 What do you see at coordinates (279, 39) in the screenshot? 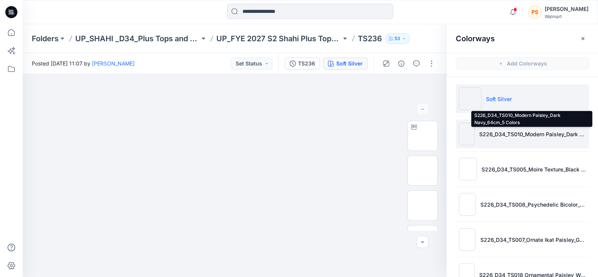
I see `a: UP_FYE 2027 S2 Shahi Plus Tops and Dress` at bounding box center [279, 39].